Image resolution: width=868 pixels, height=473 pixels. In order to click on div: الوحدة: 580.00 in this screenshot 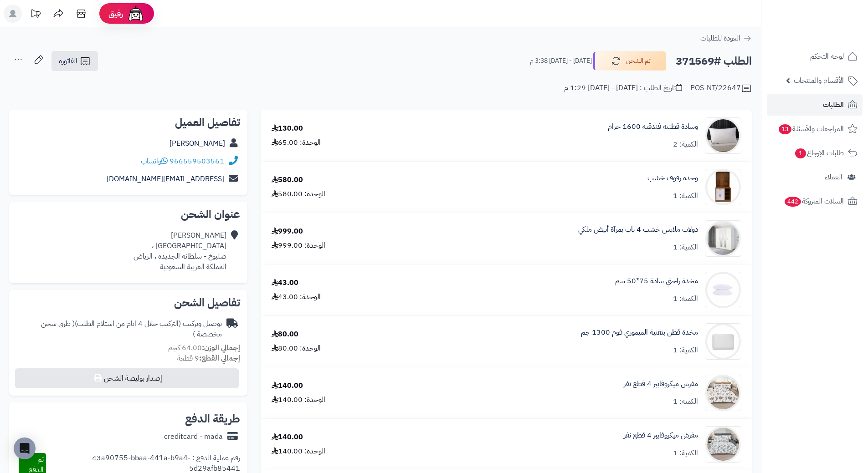, I will do `click(299, 194)`.